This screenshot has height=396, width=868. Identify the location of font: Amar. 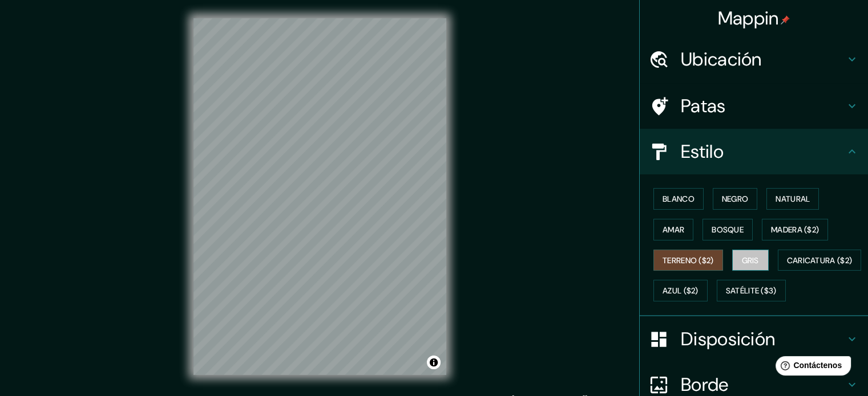
(673, 230).